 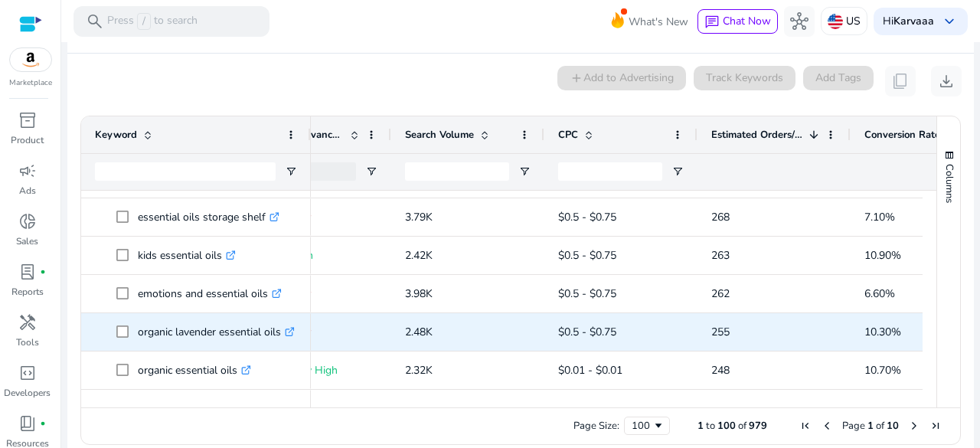 What do you see at coordinates (31, 60) in the screenshot?
I see `img: amazon.svg` at bounding box center [31, 60].